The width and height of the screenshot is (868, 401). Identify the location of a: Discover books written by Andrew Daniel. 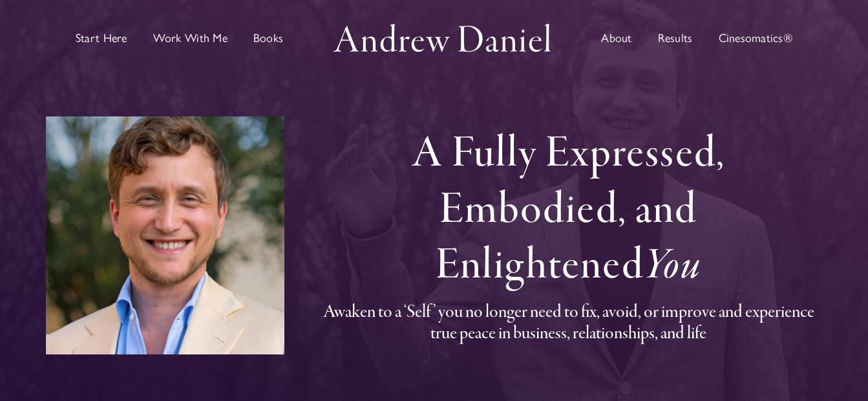
(268, 38).